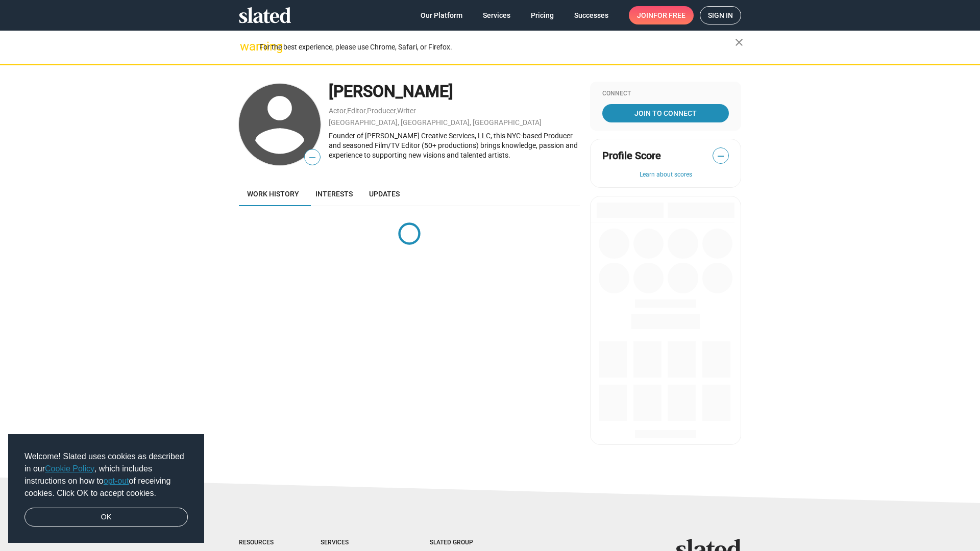  What do you see at coordinates (106, 489) in the screenshot?
I see `div: cookieconsent` at bounding box center [106, 489].